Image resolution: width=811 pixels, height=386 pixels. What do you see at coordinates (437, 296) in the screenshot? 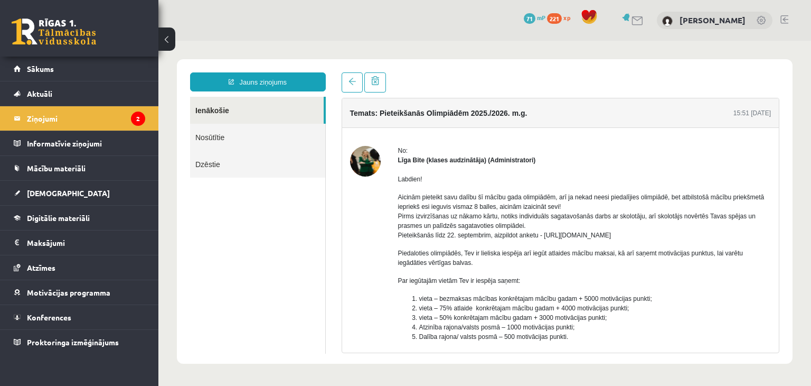
I see `li: Dalība rajona/ valsts posmā – 500 motivācijas punkti.` at bounding box center [437, 296].